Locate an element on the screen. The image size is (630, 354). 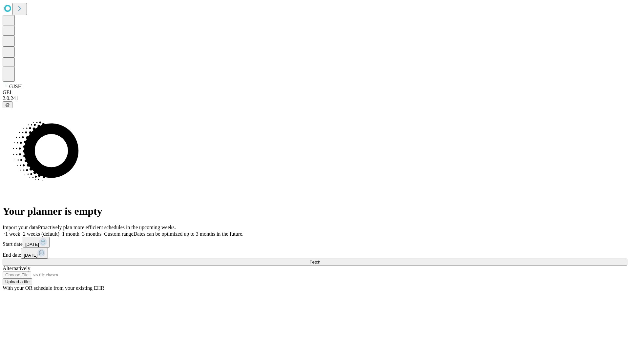
button: Upload a file is located at coordinates (17, 282).